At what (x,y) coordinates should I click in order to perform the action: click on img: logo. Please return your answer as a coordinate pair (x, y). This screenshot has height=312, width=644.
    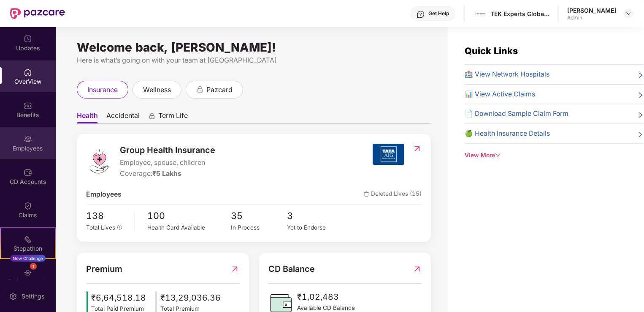
    Looking at the image, I should click on (99, 161).